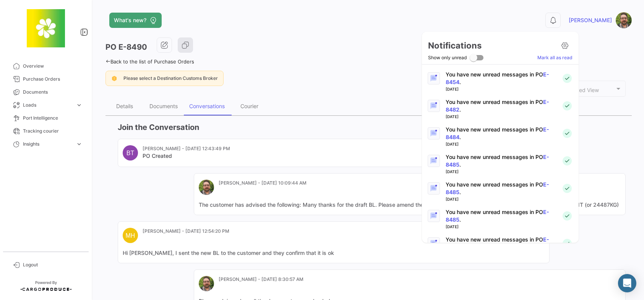  Describe the element at coordinates (497, 78) in the screenshot. I see `a: E-8454` at that location.